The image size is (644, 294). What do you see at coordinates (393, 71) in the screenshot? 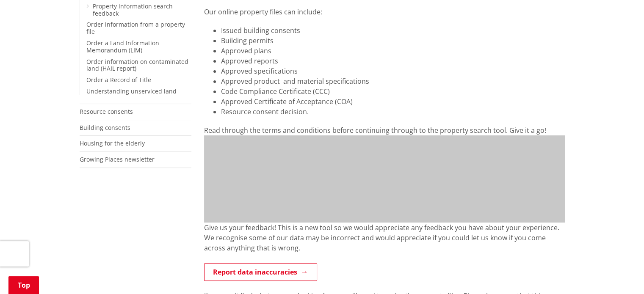
I see `li: Approved specifications` at bounding box center [393, 71].